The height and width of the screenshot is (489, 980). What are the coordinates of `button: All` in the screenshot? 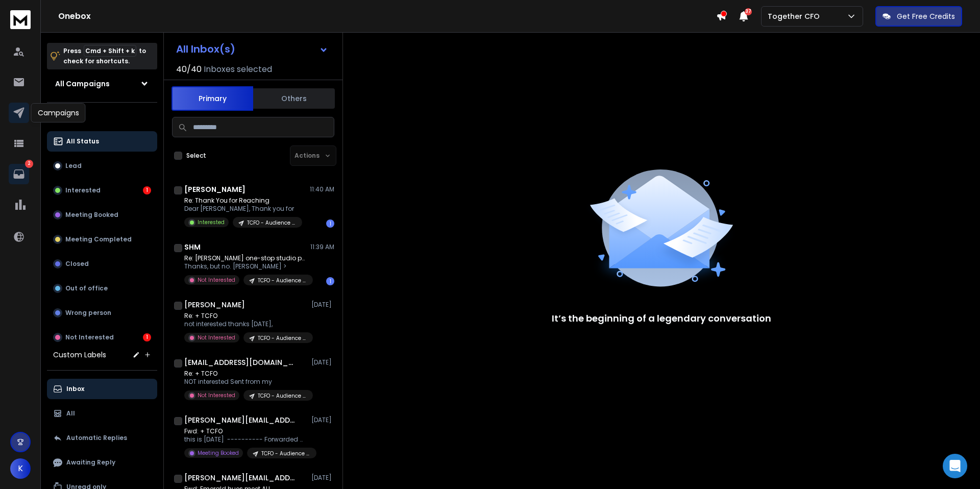 It's located at (102, 413).